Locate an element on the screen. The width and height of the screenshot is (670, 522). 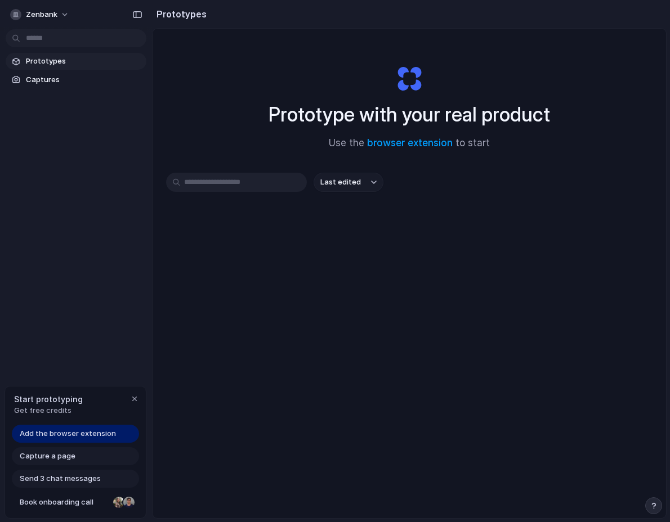
span: Capture a page is located at coordinates (47, 456).